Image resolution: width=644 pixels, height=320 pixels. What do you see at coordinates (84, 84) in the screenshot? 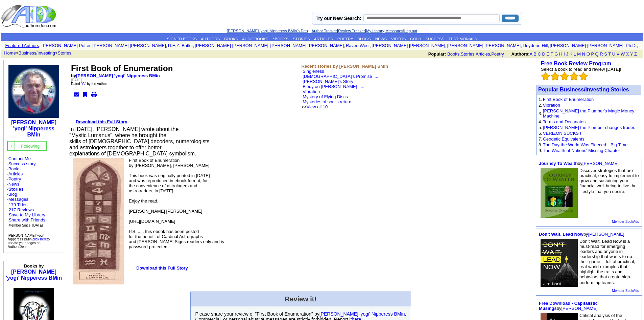
I see `a: G` at bounding box center [84, 84].